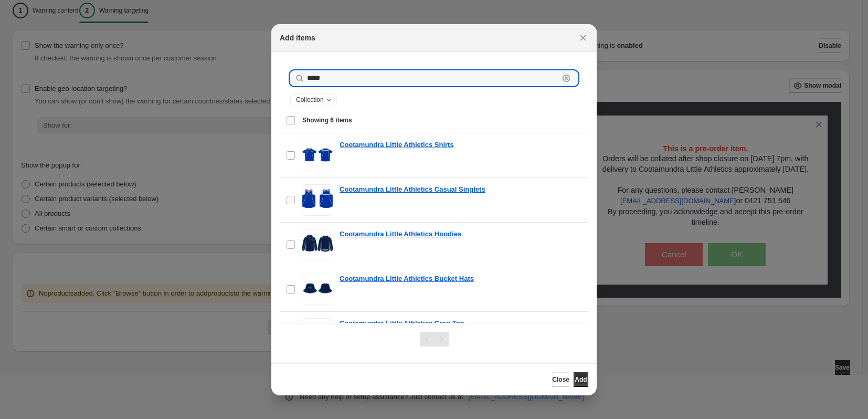  I want to click on button: Collection, so click(313, 100).